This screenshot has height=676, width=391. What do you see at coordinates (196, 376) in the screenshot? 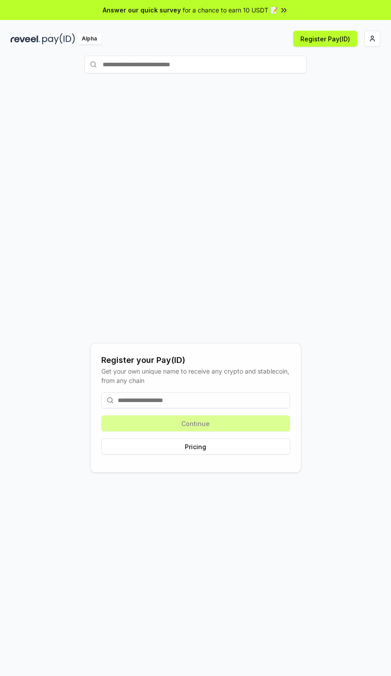
I see `div: Get your own unique name to receive any crypto and stablecoin, from any chain` at bounding box center [196, 376].